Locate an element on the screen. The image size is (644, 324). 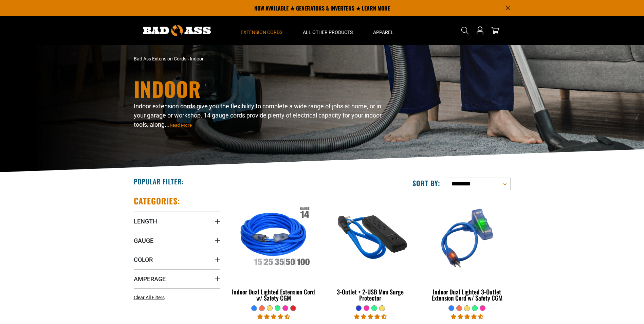
img: Bad Ass Extension Cords is located at coordinates (177, 31).